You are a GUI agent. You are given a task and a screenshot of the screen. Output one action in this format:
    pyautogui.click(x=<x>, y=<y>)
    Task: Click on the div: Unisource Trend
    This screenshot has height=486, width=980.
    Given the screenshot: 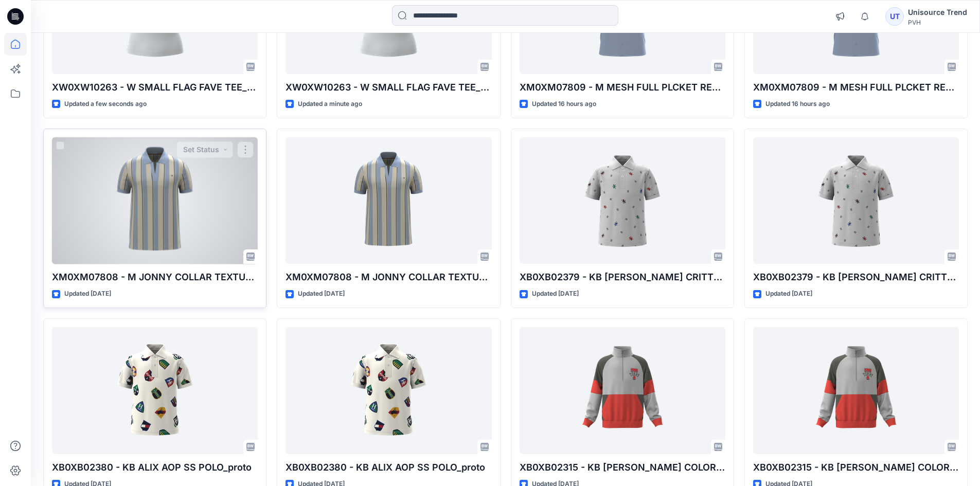 What is the action you would take?
    pyautogui.click(x=937, y=12)
    